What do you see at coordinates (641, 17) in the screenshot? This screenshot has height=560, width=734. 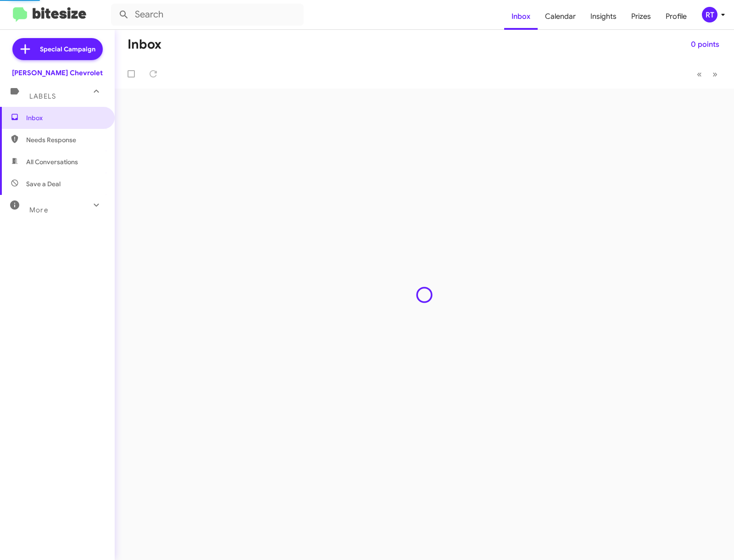 I see `a: Prizes` at bounding box center [641, 17].